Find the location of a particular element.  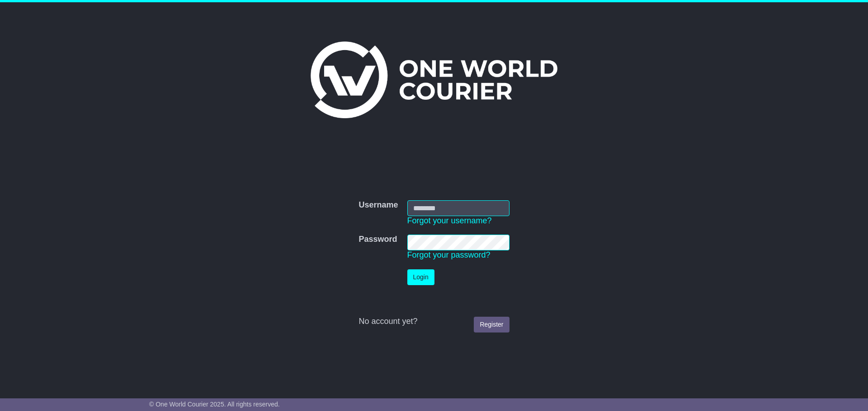

a: Register is located at coordinates (491, 324).